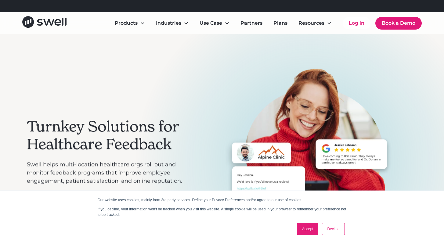  Describe the element at coordinates (222, 212) in the screenshot. I see `p: If you decline, your information won’t be tracked when you visit this website. A single cookie wi...` at that location.